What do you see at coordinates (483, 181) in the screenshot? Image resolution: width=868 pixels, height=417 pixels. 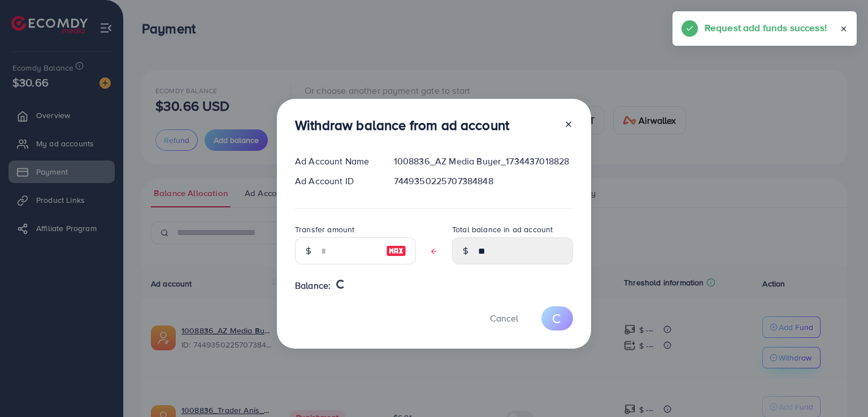 I see `div: 7449350225707384848` at bounding box center [483, 181].